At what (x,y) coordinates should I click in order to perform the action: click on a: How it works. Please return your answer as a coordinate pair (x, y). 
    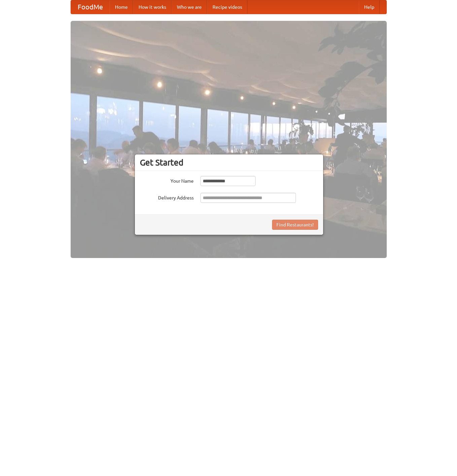
    Looking at the image, I should click on (152, 7).